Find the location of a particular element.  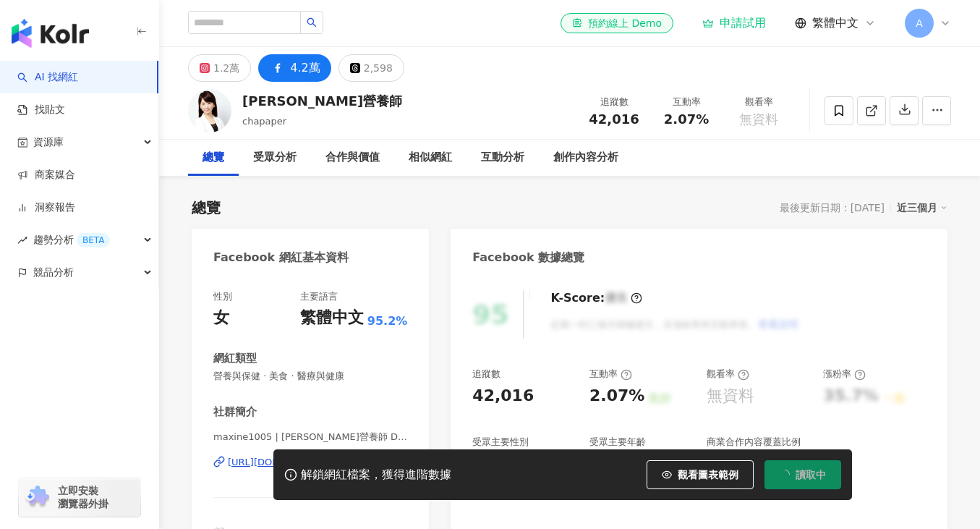

div: 受眾分析 is located at coordinates (275, 158).